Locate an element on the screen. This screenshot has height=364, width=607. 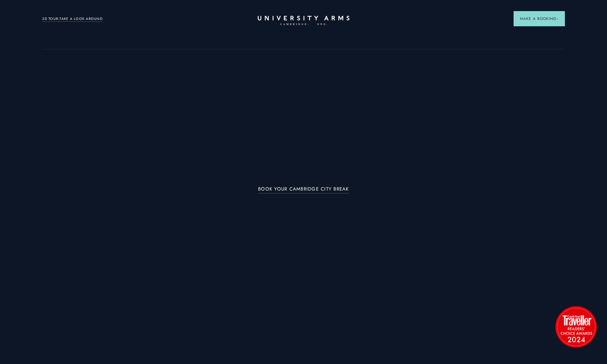
a: BOOK YOUR CAMBRIDGE CITY BREAK is located at coordinates (304, 190).